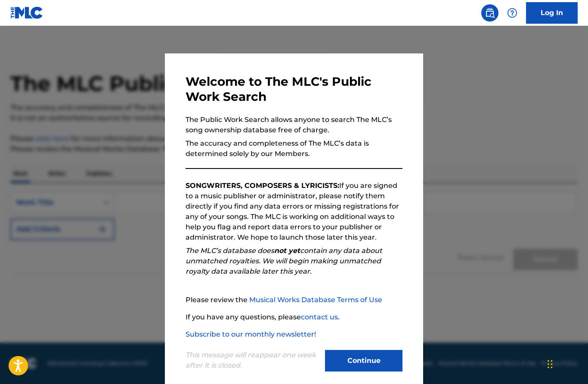  I want to click on p: If you have any questions, please ., so click(294, 317).